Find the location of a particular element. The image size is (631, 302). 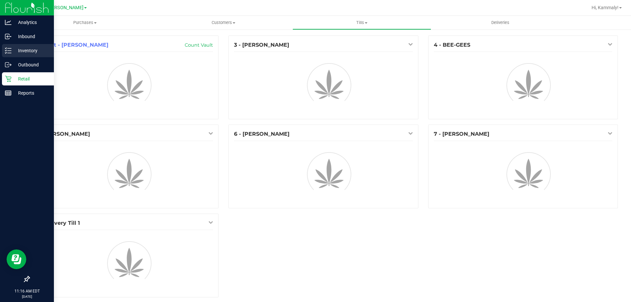

p: Inbound is located at coordinates (31, 37).